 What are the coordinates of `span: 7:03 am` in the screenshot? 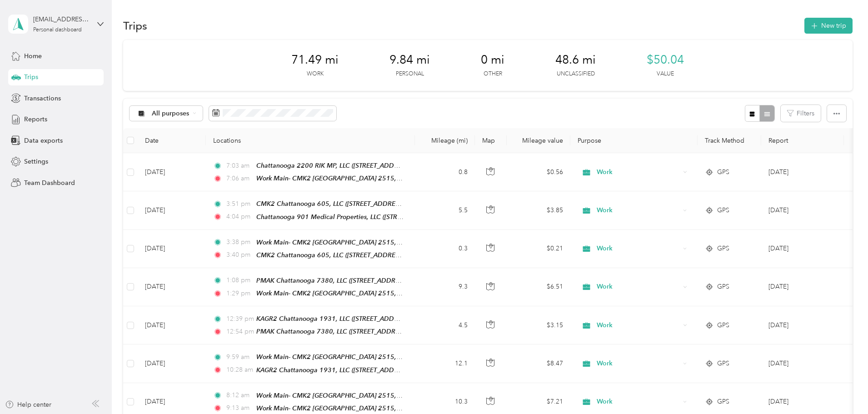 It's located at (239, 166).